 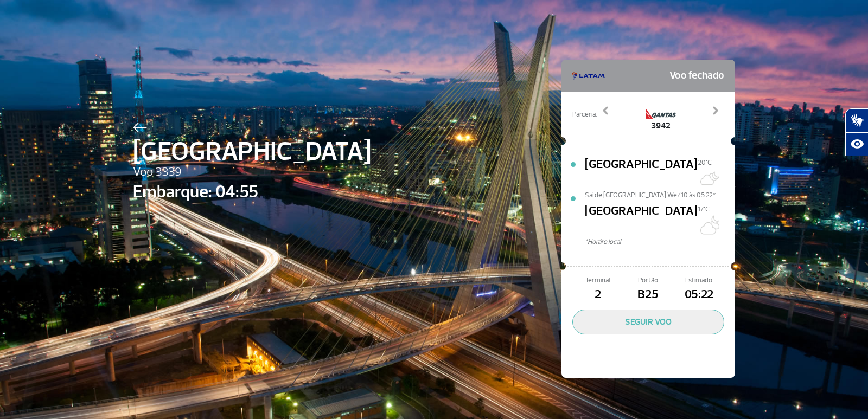 What do you see at coordinates (705, 162) in the screenshot?
I see `span: 20°C` at bounding box center [705, 162].